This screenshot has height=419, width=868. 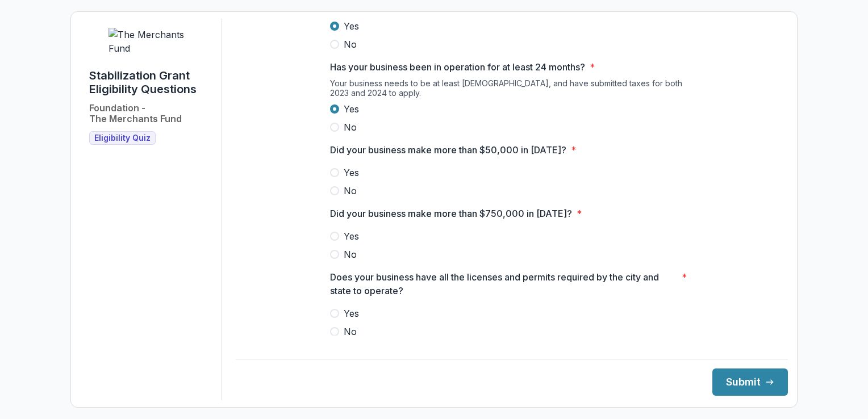 I want to click on h1: Stabilization Grant Eligibility Questions, so click(x=150, y=82).